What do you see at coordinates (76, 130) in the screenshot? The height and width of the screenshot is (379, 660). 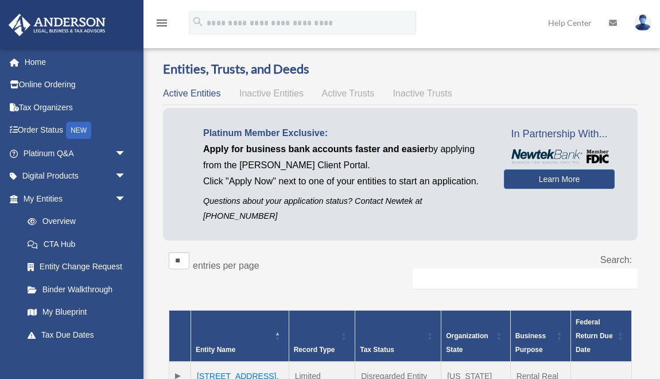 I see `a: Order StatusNEW` at bounding box center [76, 130].